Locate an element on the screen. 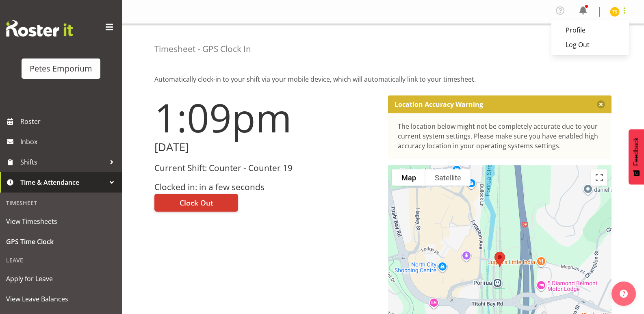 This screenshot has width=644, height=314. button: Show satellite imagery is located at coordinates (448, 178).